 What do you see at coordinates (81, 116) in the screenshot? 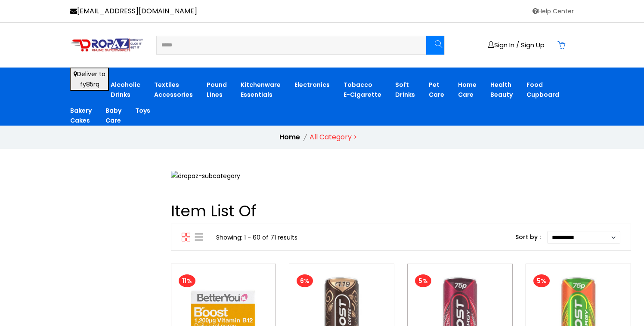
I see `a: BakeryCakes` at bounding box center [81, 116].